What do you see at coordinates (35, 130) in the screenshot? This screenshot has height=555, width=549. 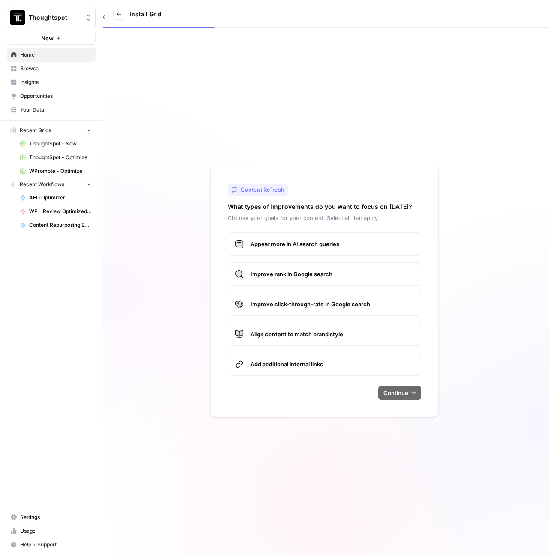 I see `span: Recent Grids` at bounding box center [35, 130].